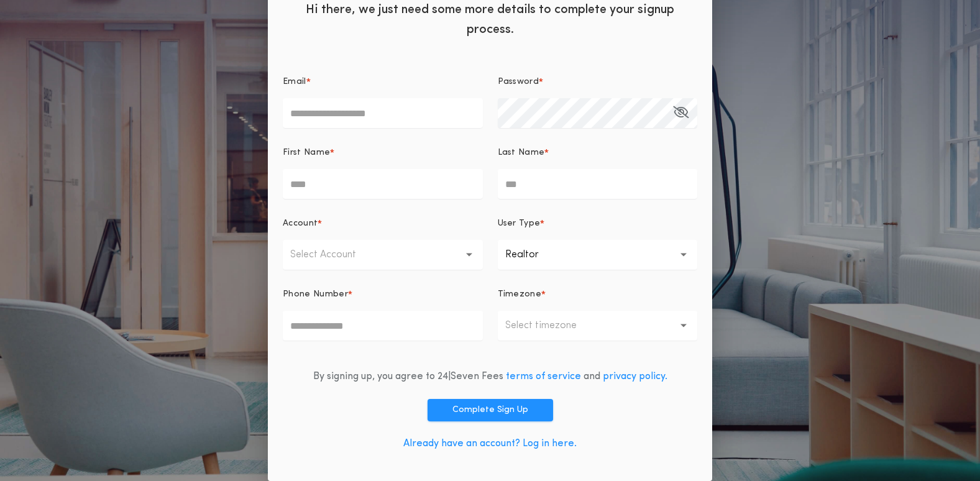  What do you see at coordinates (489, 444) in the screenshot?
I see `a: Already have an account? Log in here.` at bounding box center [489, 444].